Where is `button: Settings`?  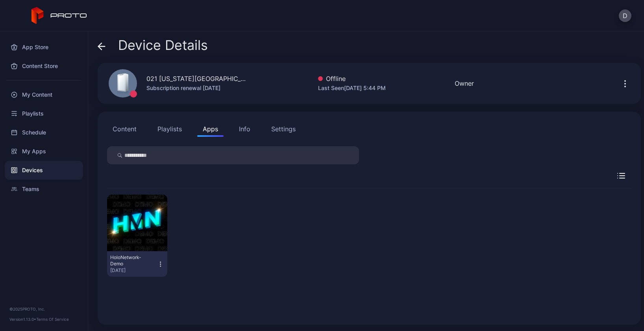
button: Settings is located at coordinates (284, 129).